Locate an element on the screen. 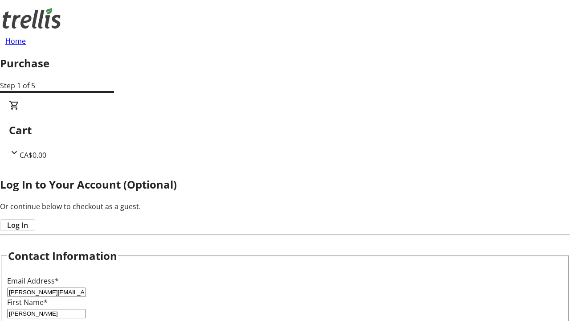 The image size is (570, 321). h2: Contact Information is located at coordinates (62, 256).